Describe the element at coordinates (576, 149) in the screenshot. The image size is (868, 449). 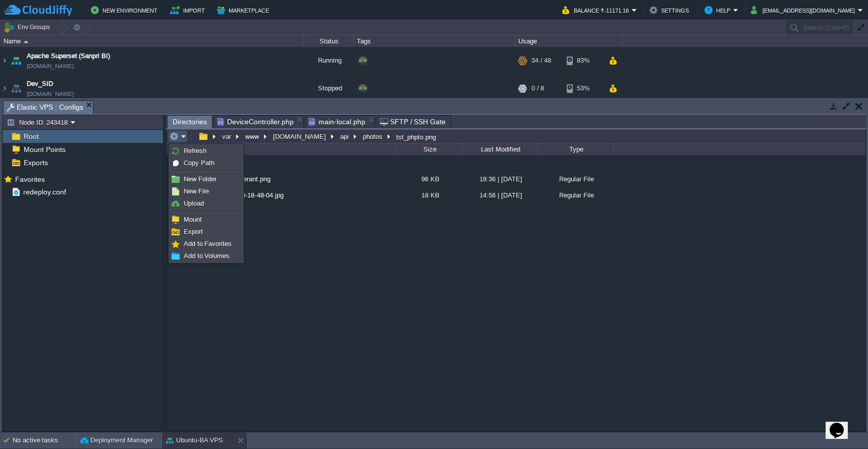
I see `div: Type` at that location.